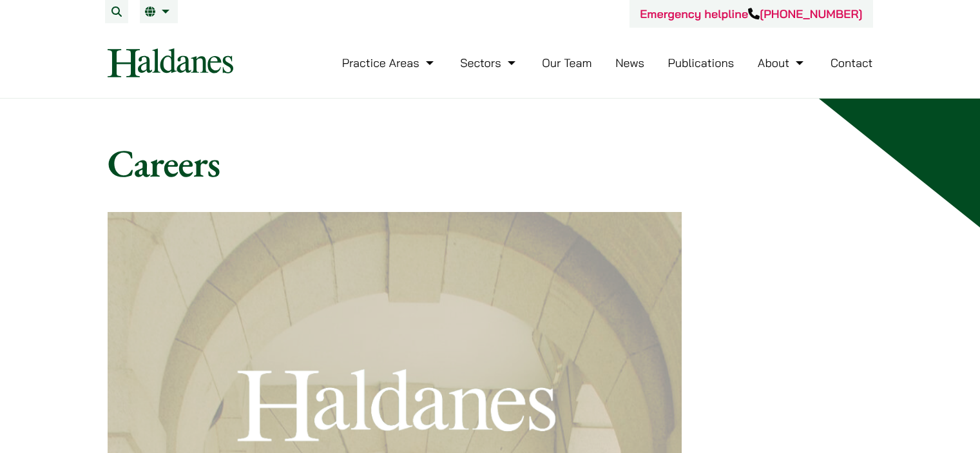 The image size is (980, 453). Describe the element at coordinates (159, 12) in the screenshot. I see `a: EN` at that location.